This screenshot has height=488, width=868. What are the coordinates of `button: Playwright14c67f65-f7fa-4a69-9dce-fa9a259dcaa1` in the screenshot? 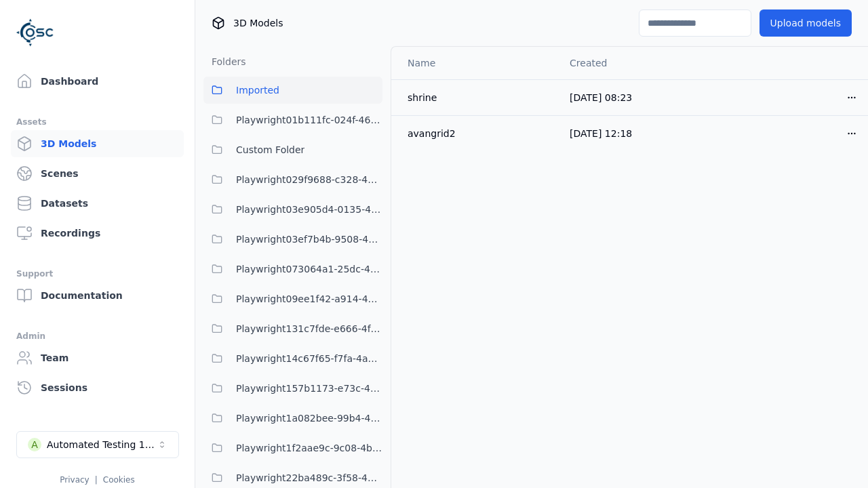 It's located at (293, 358).